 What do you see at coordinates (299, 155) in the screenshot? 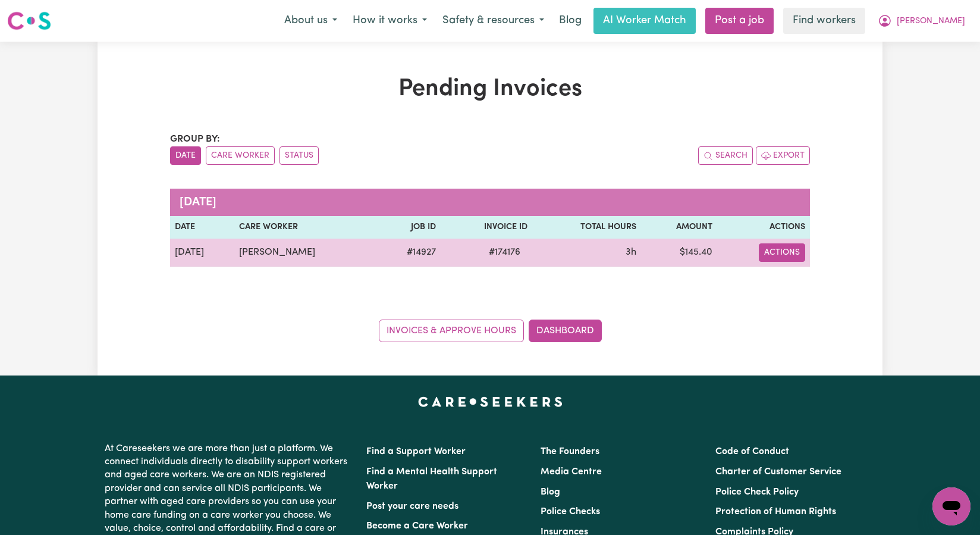
I see `button: sort invoices by paid status` at bounding box center [299, 155].